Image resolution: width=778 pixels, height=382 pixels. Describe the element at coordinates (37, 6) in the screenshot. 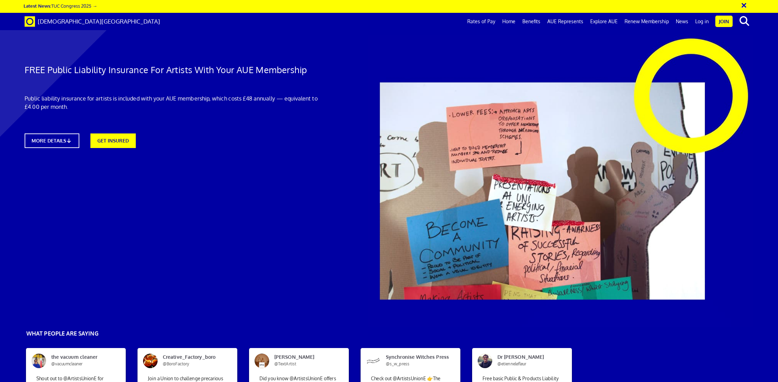

I see `strong: Latest News:` at that location.